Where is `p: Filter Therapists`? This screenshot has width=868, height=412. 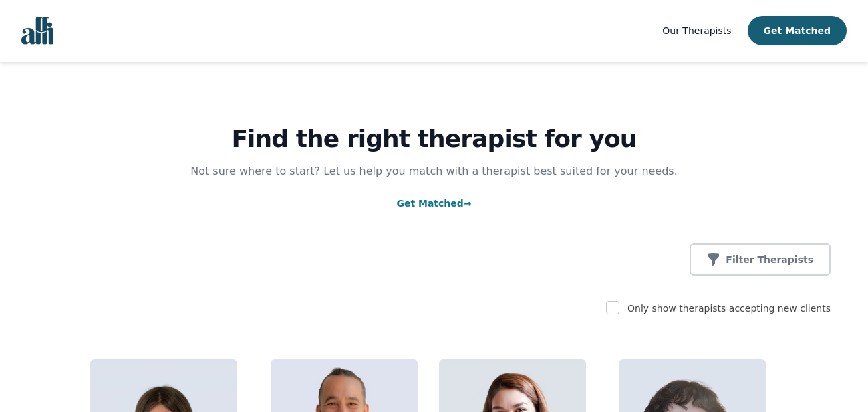 p: Filter Therapists is located at coordinates (769, 260).